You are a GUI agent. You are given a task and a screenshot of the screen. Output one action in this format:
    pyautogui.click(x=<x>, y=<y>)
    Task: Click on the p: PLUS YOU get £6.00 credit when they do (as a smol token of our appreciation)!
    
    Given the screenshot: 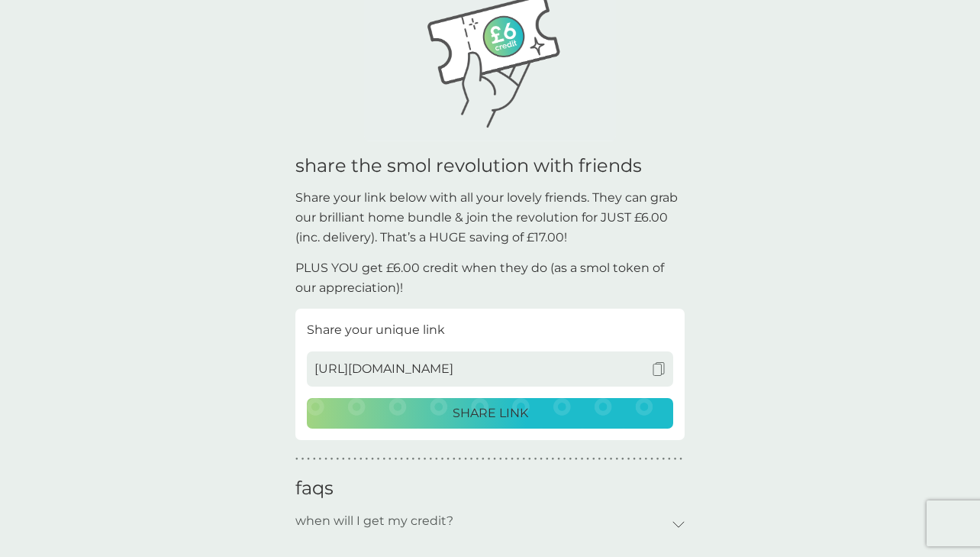 What is the action you would take?
    pyautogui.click(x=490, y=277)
    